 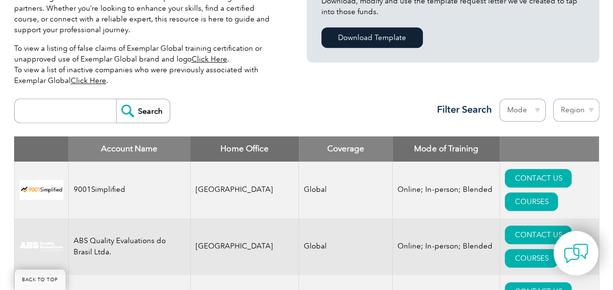 I want to click on img: contact-chat.png, so click(x=576, y=253).